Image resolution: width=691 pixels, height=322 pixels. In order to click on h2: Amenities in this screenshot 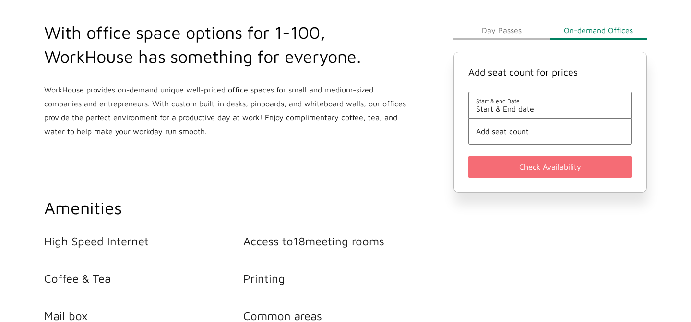, I will do `click(243, 208)`.